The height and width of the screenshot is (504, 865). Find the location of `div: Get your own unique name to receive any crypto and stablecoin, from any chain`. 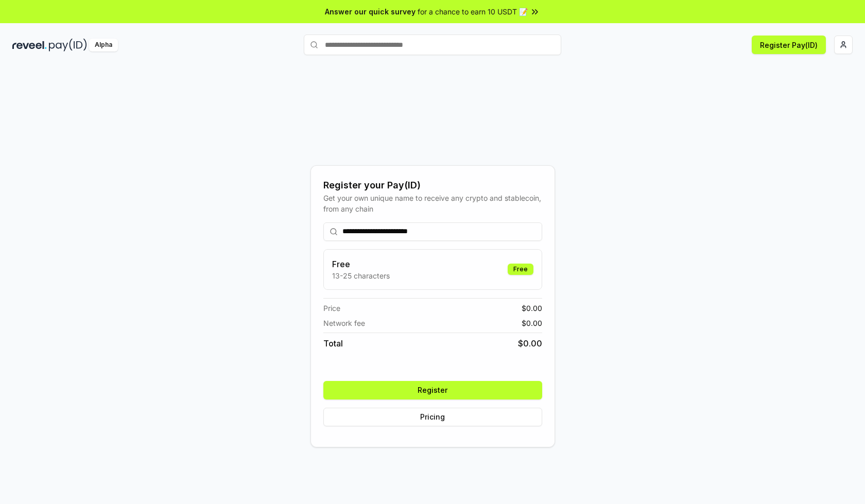

div: Get your own unique name to receive any crypto and stablecoin, from any chain is located at coordinates (433, 203).